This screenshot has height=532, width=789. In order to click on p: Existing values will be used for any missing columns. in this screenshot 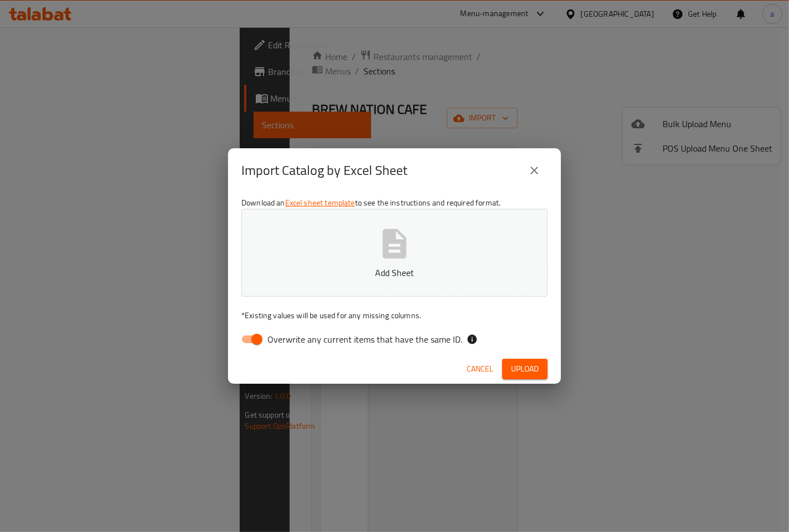, I will do `click(394, 315)`.